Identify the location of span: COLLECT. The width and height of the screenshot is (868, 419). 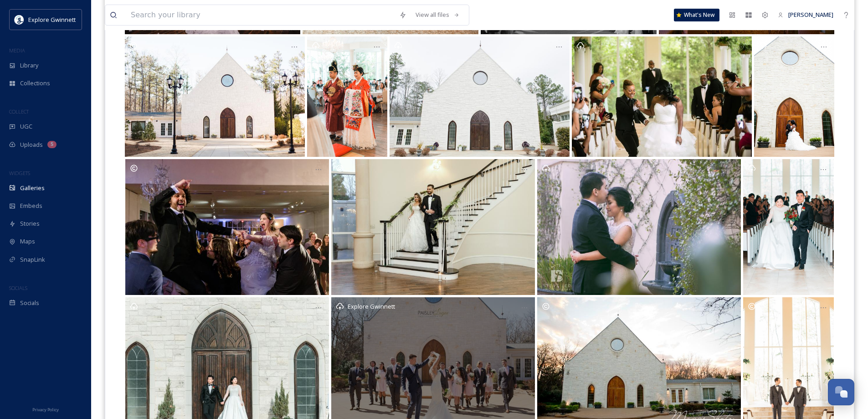
(19, 111).